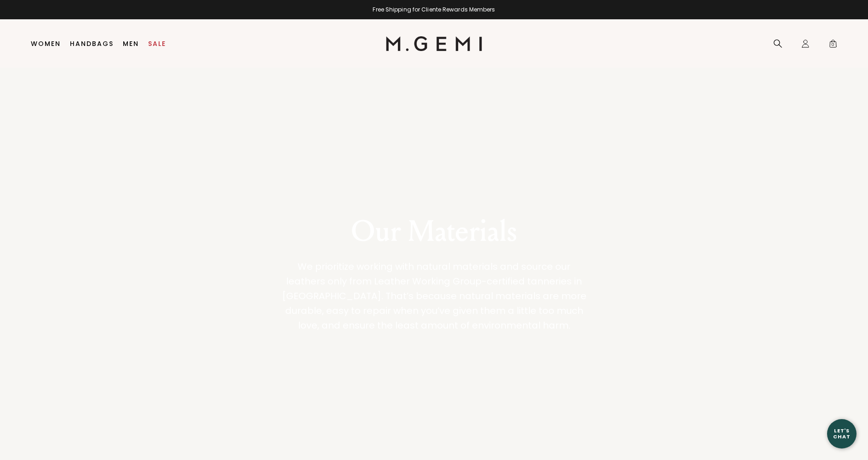  I want to click on a: Men, so click(131, 44).